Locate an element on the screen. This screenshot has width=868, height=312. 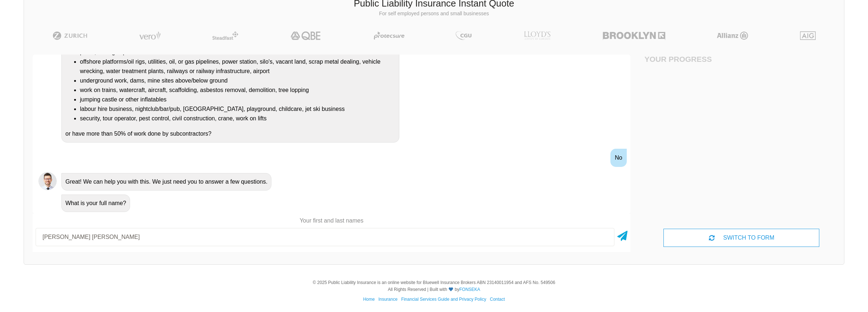
a: Insurance is located at coordinates (388, 299).